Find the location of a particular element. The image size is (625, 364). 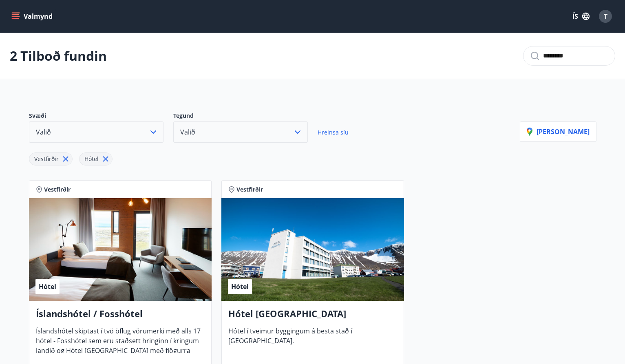

button: T is located at coordinates (605, 17).